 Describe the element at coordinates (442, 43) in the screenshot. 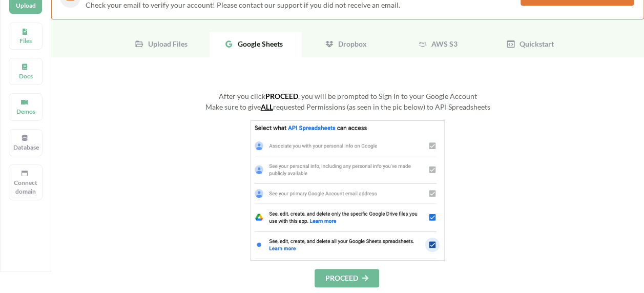

I see `span: AWS S3` at that location.